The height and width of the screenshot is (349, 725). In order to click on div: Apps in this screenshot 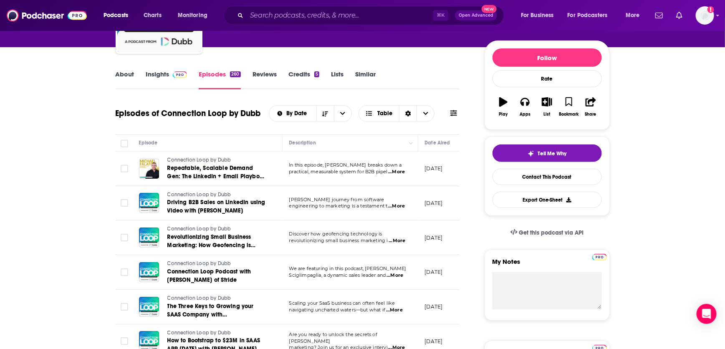, I will do `click(525, 114)`.